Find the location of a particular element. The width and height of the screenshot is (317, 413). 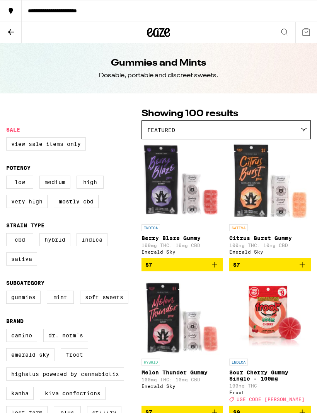

label: Very High is located at coordinates (27, 202).